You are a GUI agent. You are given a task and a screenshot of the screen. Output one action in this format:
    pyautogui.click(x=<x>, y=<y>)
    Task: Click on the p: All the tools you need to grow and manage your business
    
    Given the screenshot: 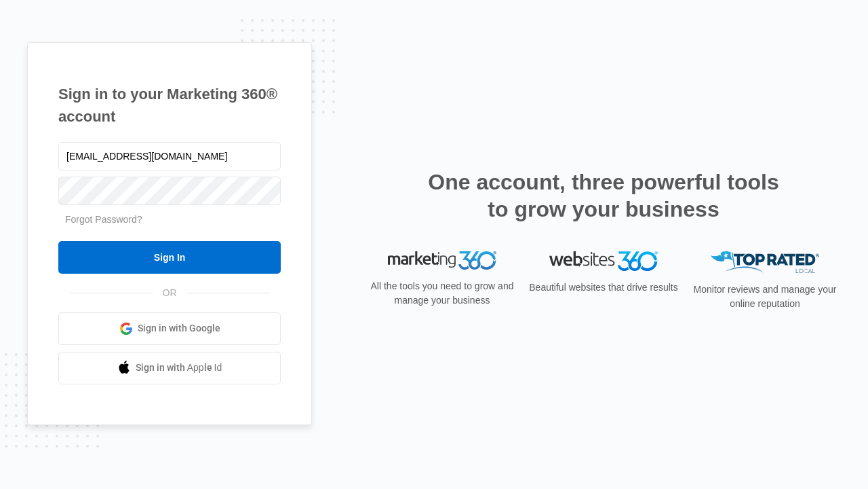 What is the action you would take?
    pyautogui.click(x=442, y=293)
    